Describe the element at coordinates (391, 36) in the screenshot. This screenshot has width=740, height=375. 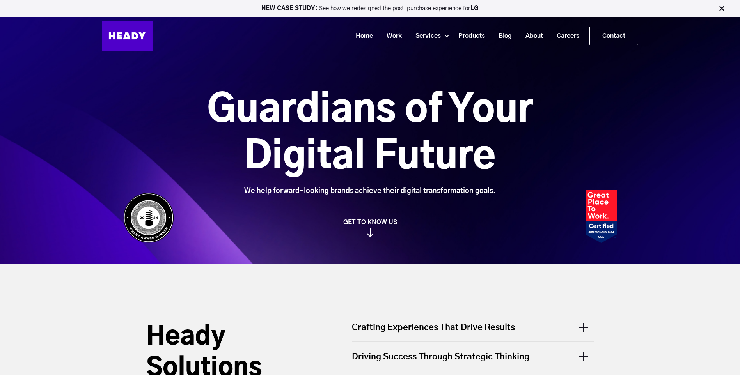
I see `a: Work` at that location.